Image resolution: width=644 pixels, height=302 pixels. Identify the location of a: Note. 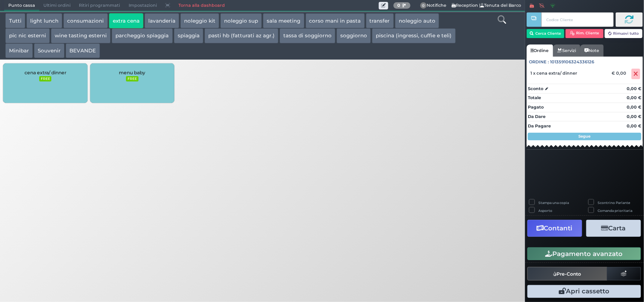
(592, 51).